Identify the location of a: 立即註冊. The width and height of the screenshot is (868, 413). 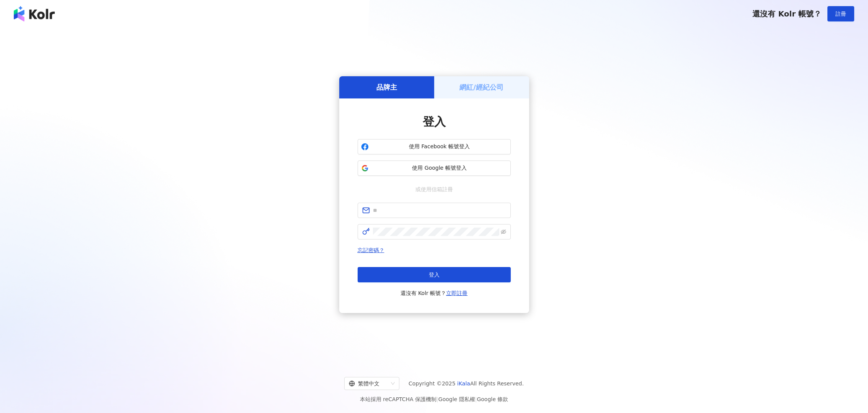
(457, 293).